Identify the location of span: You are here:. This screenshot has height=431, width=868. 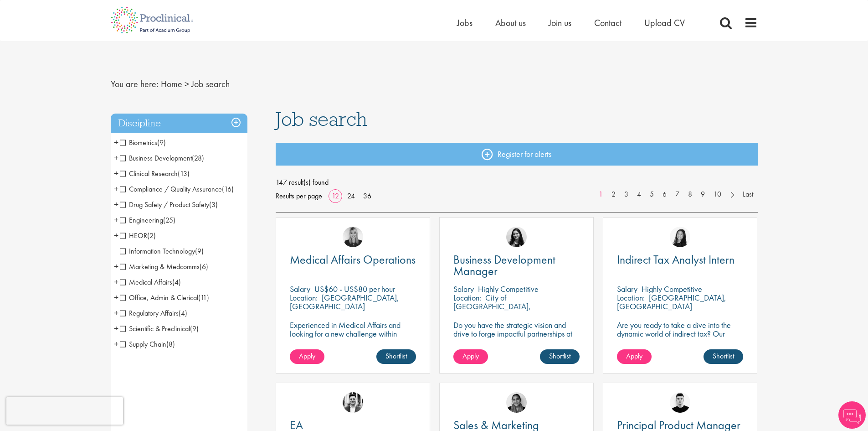
(134, 84).